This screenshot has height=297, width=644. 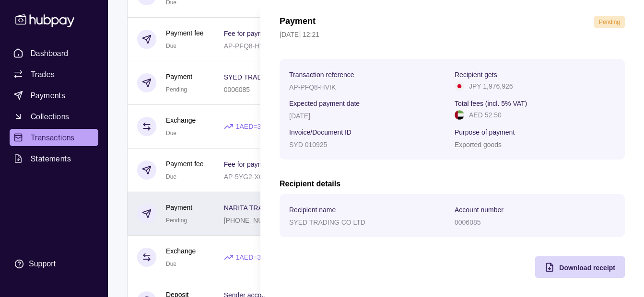 What do you see at coordinates (297, 22) in the screenshot?
I see `h1: Payment` at bounding box center [297, 22].